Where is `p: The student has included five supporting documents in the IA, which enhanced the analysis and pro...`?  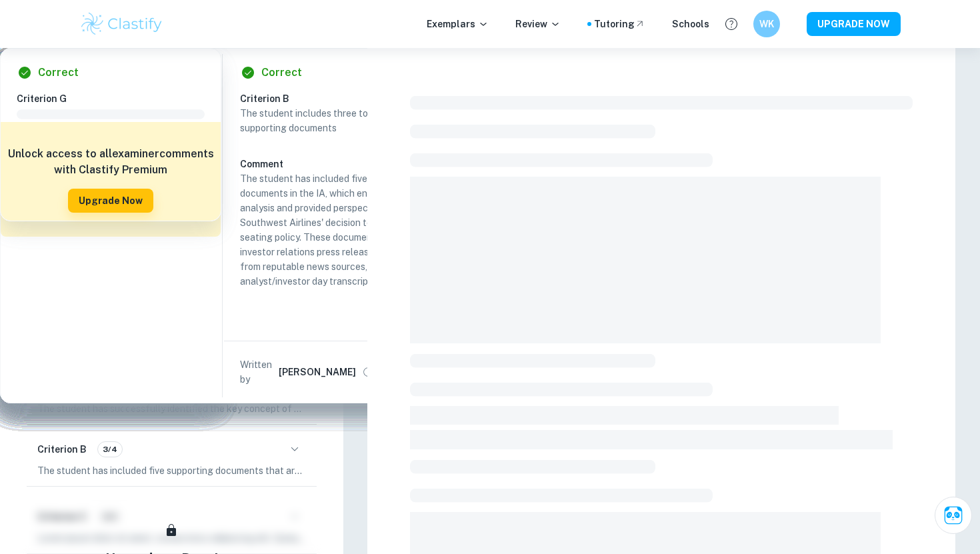
p: The student has included five supporting documents in the IA, which enhanced the analysis and pro... is located at coordinates (334, 230).